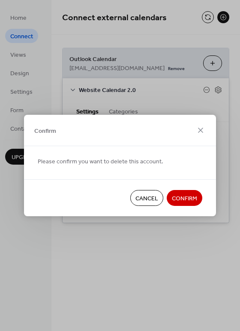 This screenshot has height=331, width=240. What do you see at coordinates (147, 198) in the screenshot?
I see `span: Cancel` at bounding box center [147, 198].